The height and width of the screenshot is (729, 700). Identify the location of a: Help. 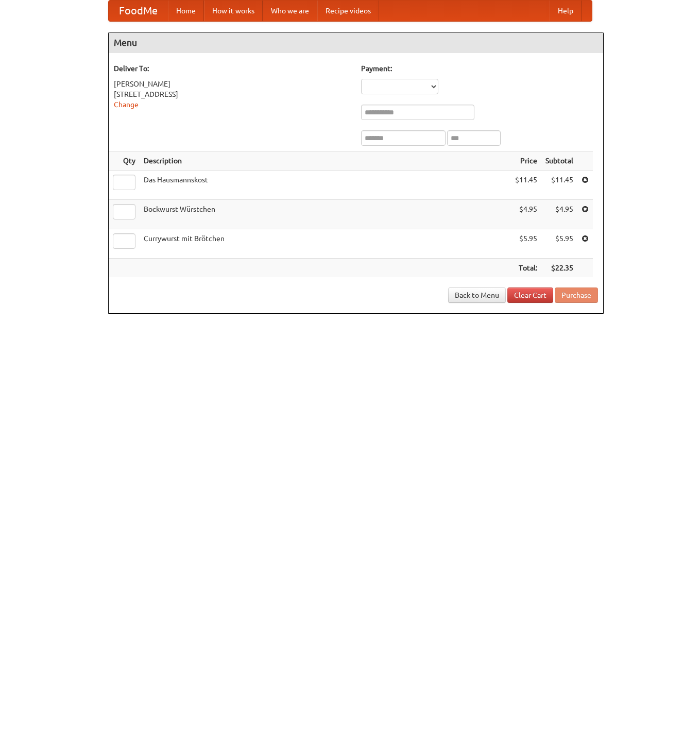
(565, 11).